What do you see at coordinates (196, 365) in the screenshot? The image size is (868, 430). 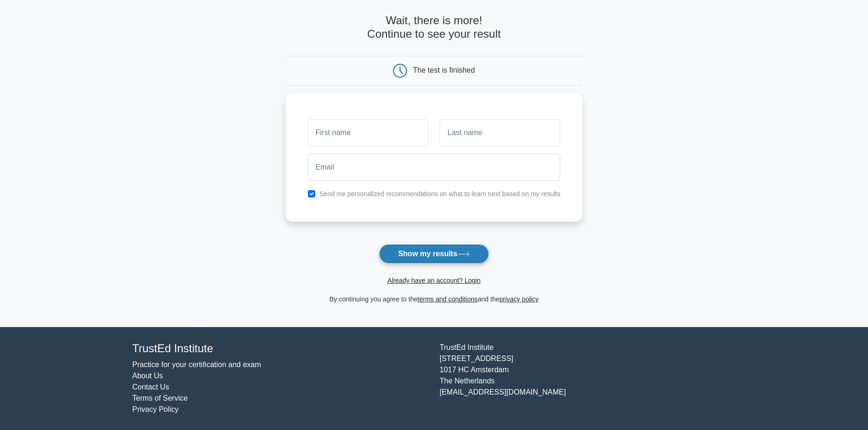 I see `a: Practice for your certification and exam` at bounding box center [196, 365].